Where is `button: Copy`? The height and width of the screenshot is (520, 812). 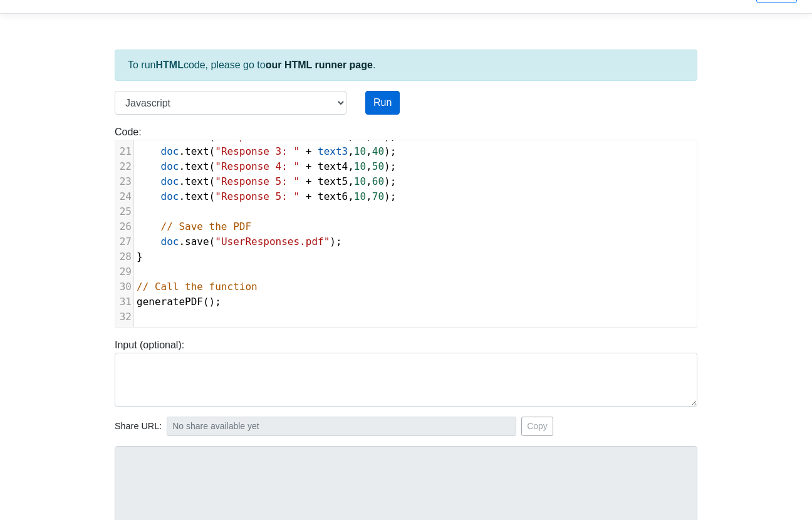
button: Copy is located at coordinates (537, 426).